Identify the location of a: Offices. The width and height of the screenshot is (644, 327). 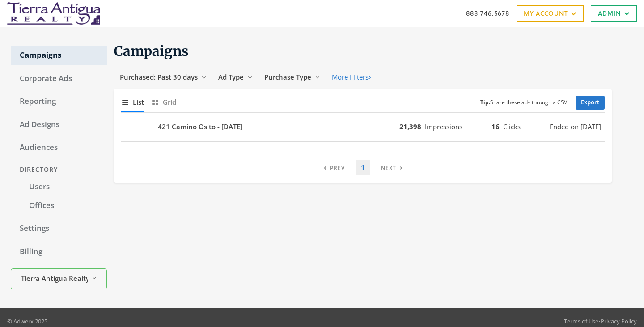
(63, 206).